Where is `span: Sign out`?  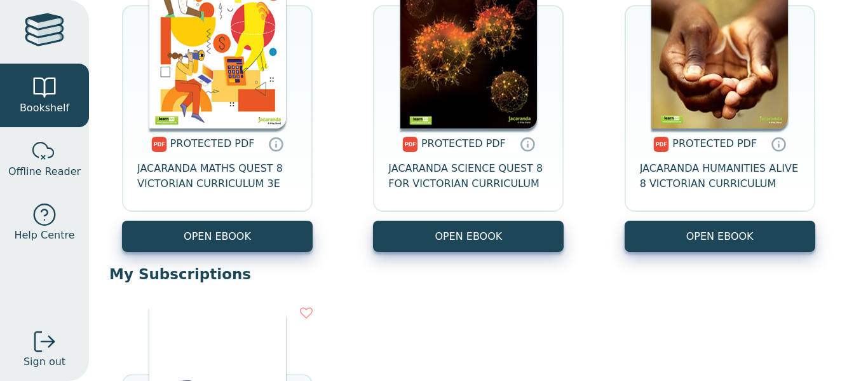
span: Sign out is located at coordinates (45, 362).